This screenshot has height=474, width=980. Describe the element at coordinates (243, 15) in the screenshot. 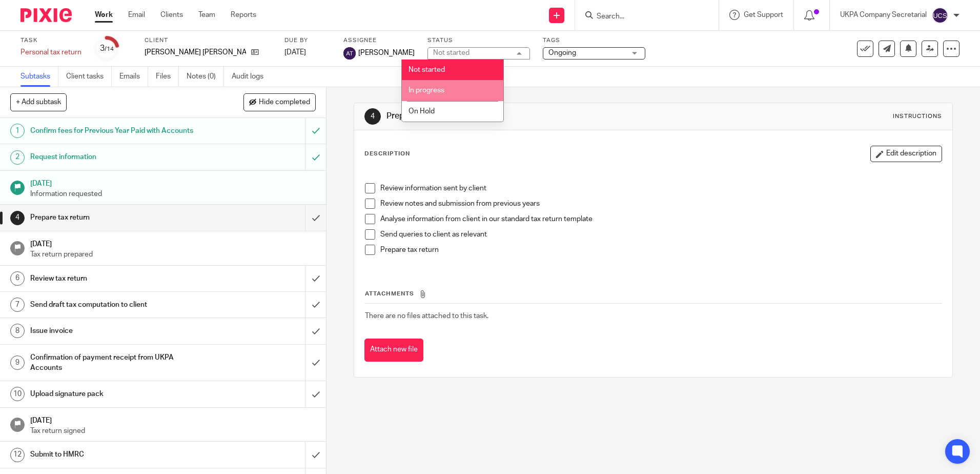

I see `a: Reports` at that location.